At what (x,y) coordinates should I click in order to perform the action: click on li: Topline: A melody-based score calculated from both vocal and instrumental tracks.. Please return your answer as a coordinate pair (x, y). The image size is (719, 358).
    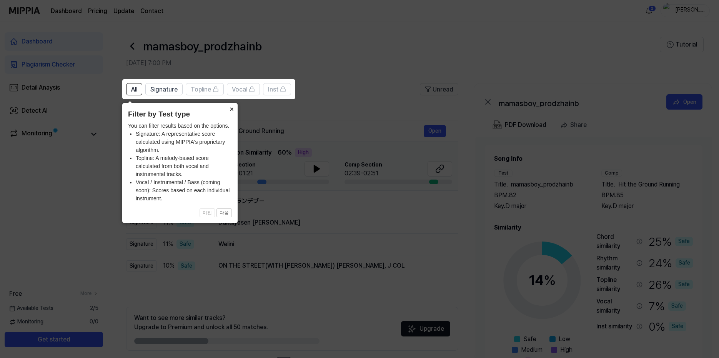
    Looking at the image, I should click on (184, 166).